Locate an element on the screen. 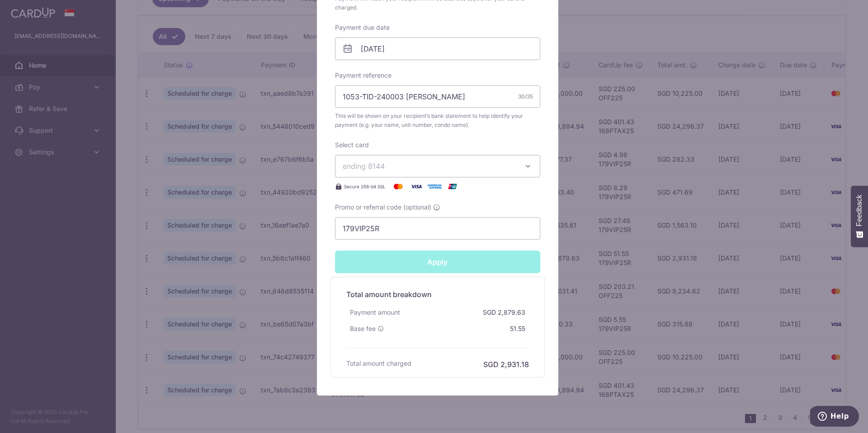  span: Promo or referral code (optional) is located at coordinates (383, 207).